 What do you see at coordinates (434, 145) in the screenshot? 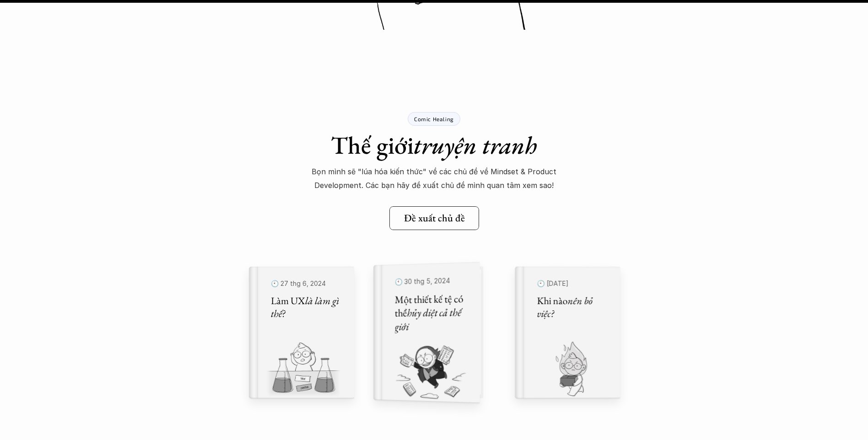
I see `h1: Thế giới` at bounding box center [434, 145].